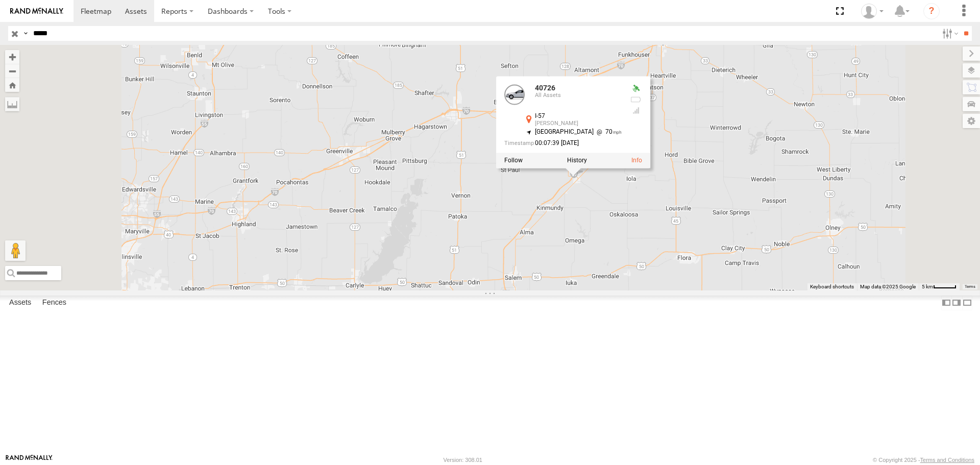  I want to click on div: I-57, so click(578, 116).